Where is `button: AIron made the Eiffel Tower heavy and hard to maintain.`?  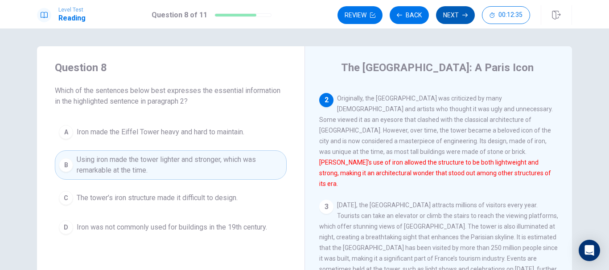
button: AIron made the Eiffel Tower heavy and hard to maintain. is located at coordinates (171, 132).